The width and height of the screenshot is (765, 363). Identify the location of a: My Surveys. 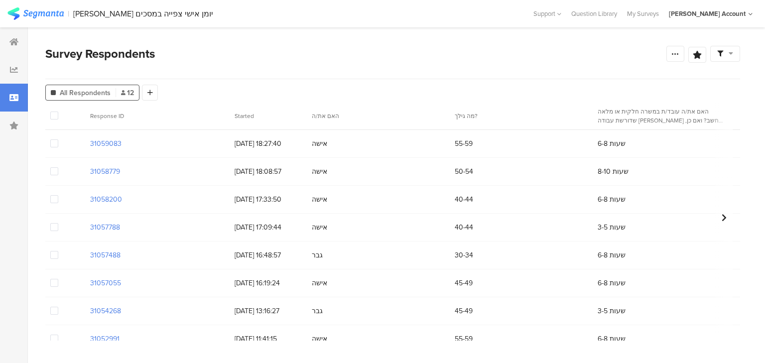
(643, 13).